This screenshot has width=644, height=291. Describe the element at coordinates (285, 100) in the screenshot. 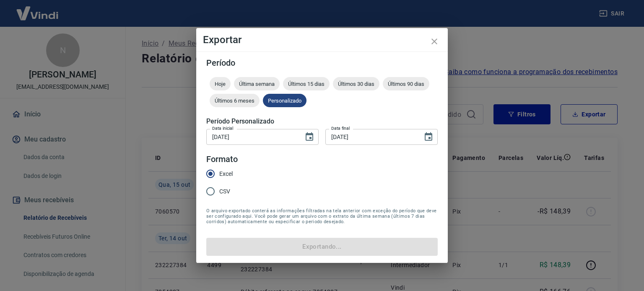

I see `span: Personalizado` at that location.